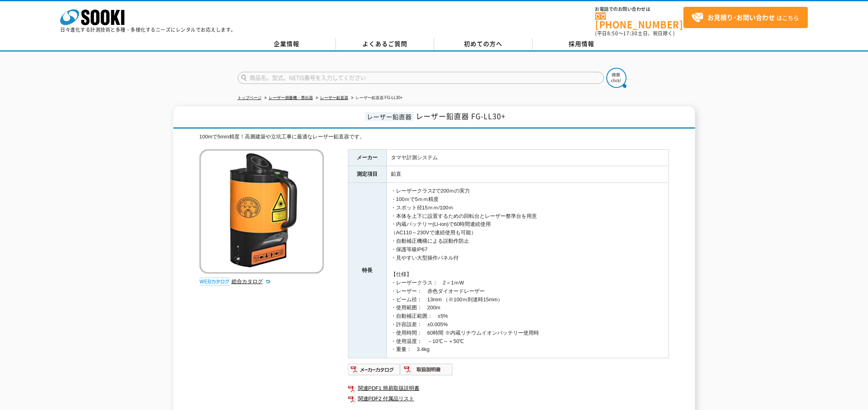 The width and height of the screenshot is (868, 410). Describe the element at coordinates (389, 116) in the screenshot. I see `span: レーザー鉛直器` at that location.